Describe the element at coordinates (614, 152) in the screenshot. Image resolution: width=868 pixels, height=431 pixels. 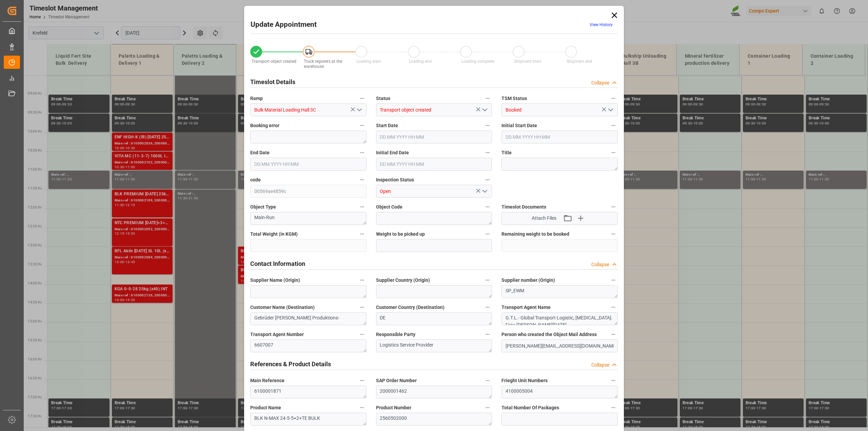
I see `button: Title` at that location.